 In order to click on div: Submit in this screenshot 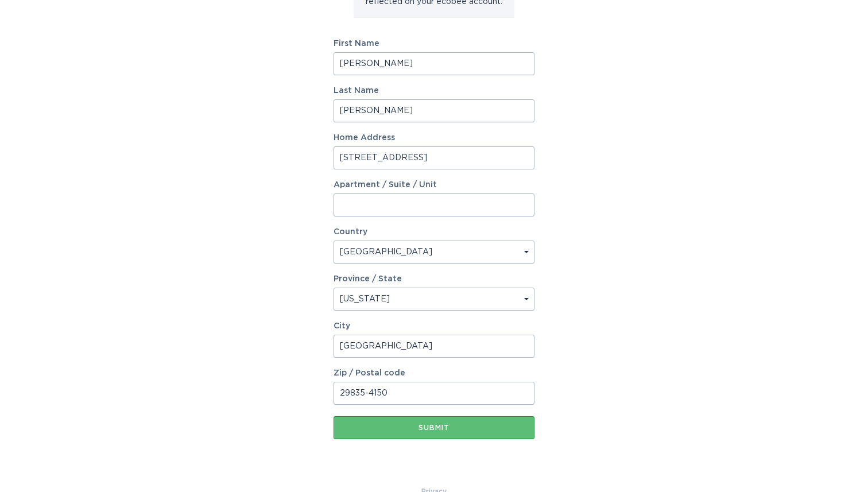, I will do `click(434, 427)`.